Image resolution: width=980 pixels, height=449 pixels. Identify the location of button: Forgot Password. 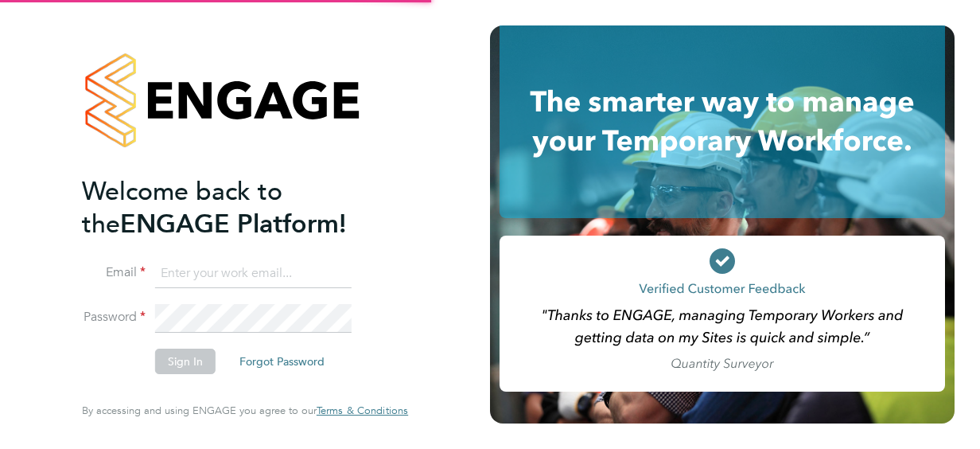
(281, 361).